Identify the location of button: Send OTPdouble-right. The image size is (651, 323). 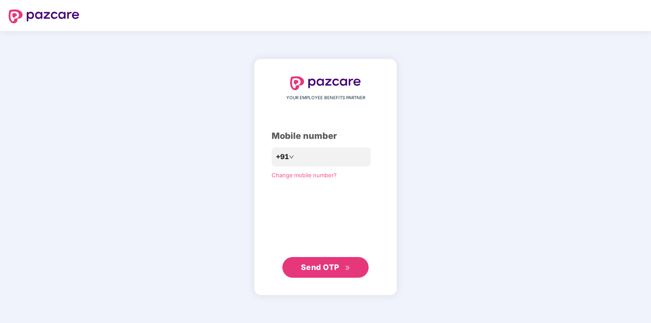
(326, 267).